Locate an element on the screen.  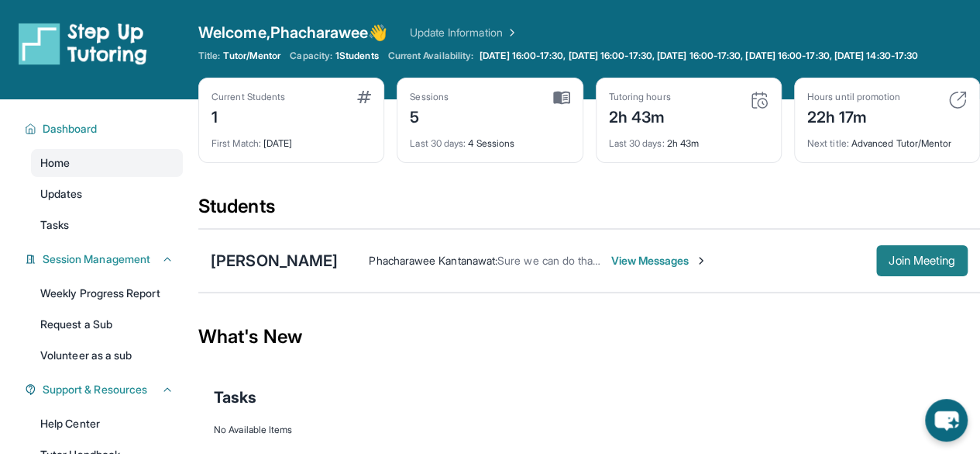
a: Updates is located at coordinates (107, 194).